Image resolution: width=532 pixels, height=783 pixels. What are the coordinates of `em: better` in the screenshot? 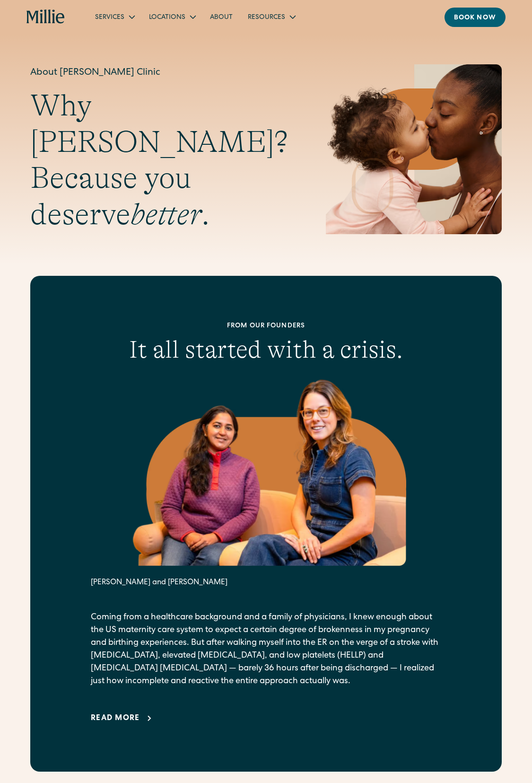 It's located at (166, 214).